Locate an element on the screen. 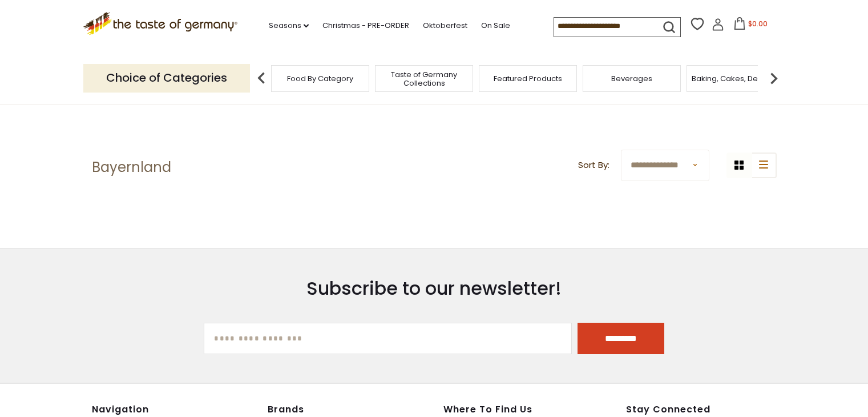  a: Food By Category is located at coordinates (320, 78).